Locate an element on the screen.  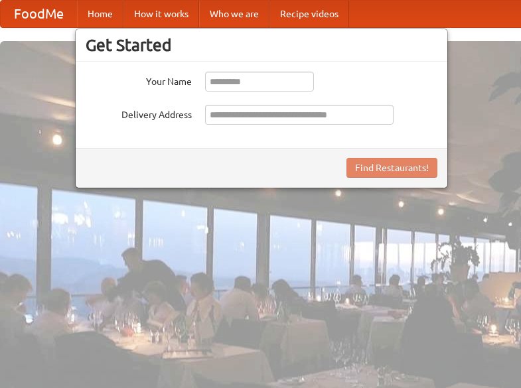
a: FoodMe is located at coordinates (38, 14).